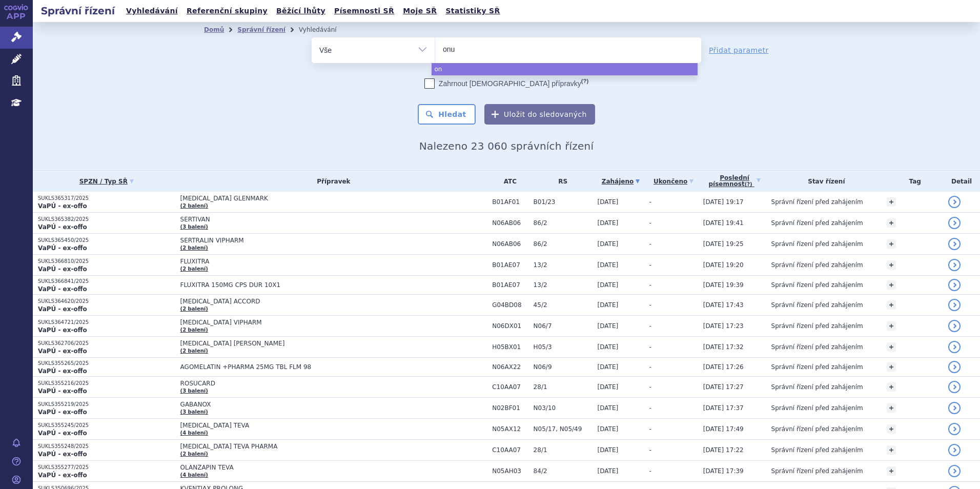  What do you see at coordinates (738, 50) in the screenshot?
I see `a: Přidat parametr` at bounding box center [738, 50].